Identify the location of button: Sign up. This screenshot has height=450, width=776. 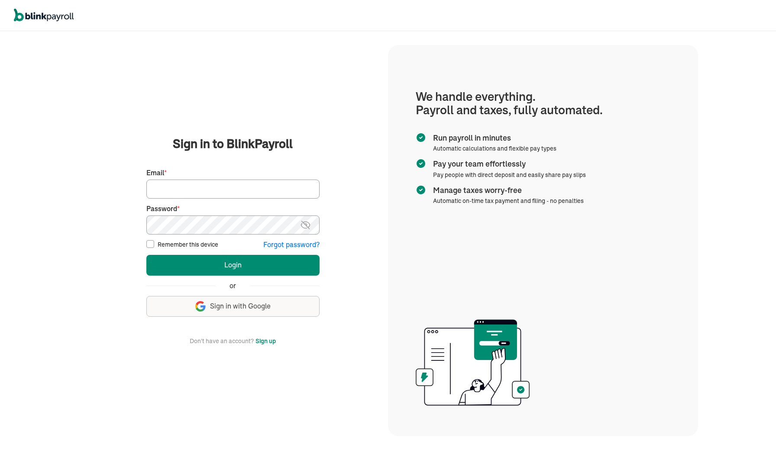
(265, 341).